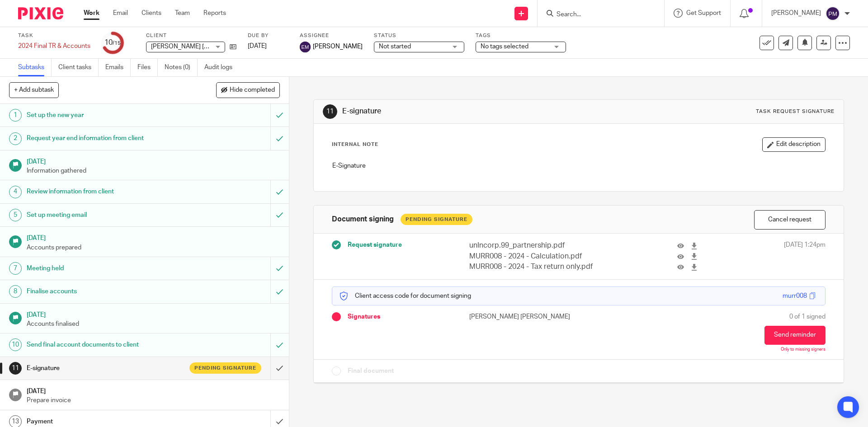 The image size is (868, 427). I want to click on p: Information gathered, so click(153, 171).